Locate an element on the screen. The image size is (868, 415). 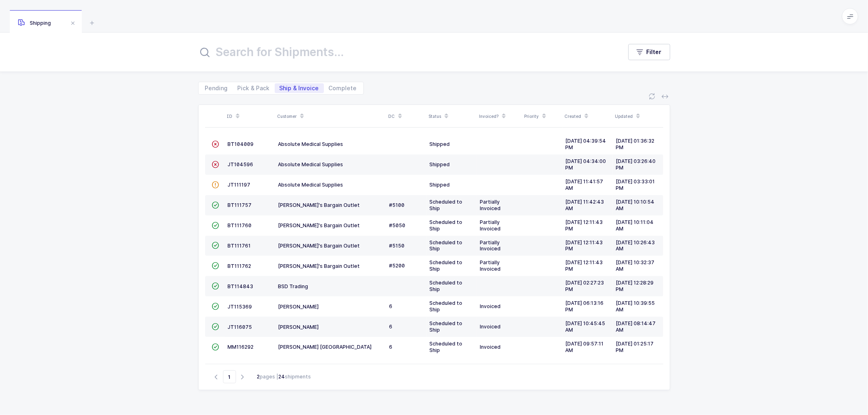
span: BT114843 is located at coordinates (240, 286).